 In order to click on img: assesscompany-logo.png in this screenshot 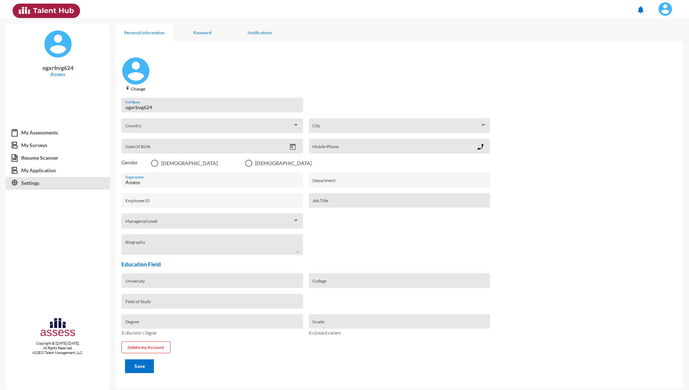, I will do `click(58, 328)`.